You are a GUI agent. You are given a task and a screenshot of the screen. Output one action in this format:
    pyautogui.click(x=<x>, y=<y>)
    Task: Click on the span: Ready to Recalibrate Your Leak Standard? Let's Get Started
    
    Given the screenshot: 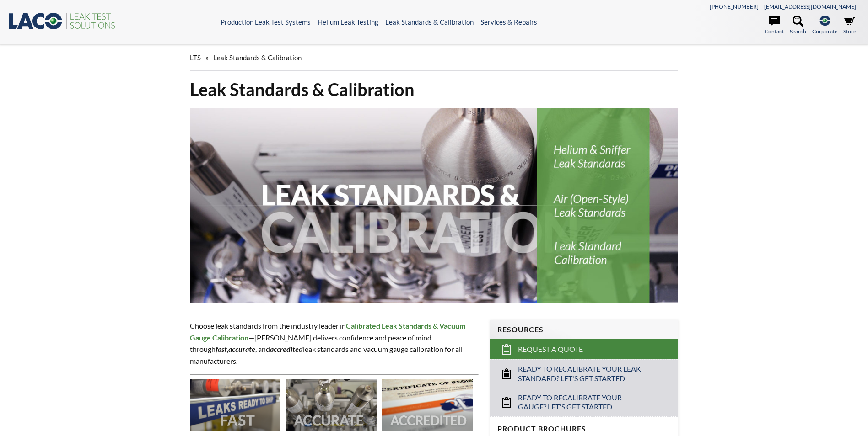 What is the action you would take?
    pyautogui.click(x=584, y=374)
    